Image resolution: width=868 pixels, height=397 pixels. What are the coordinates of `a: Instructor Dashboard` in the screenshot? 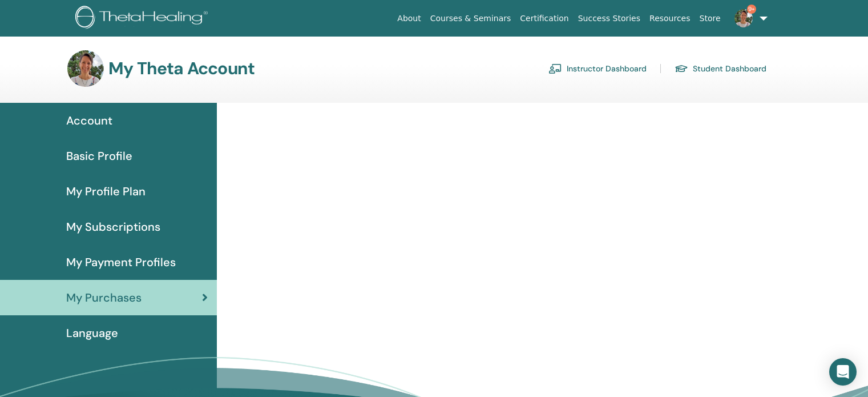 It's located at (597, 68).